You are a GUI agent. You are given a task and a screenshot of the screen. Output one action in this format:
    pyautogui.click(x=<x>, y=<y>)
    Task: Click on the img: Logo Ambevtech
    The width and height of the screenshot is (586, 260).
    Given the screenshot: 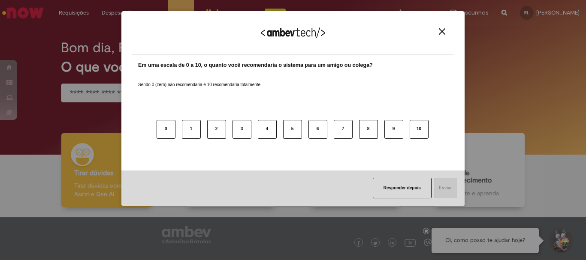 What is the action you would take?
    pyautogui.click(x=293, y=33)
    